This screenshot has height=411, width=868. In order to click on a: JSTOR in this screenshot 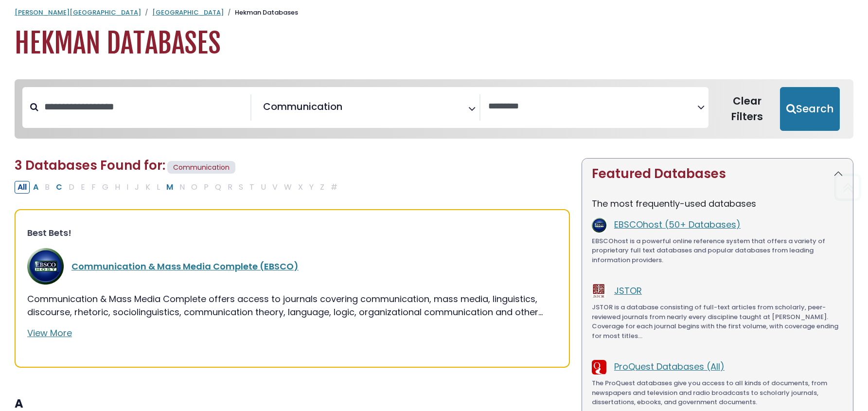, I will do `click(628, 290)`.